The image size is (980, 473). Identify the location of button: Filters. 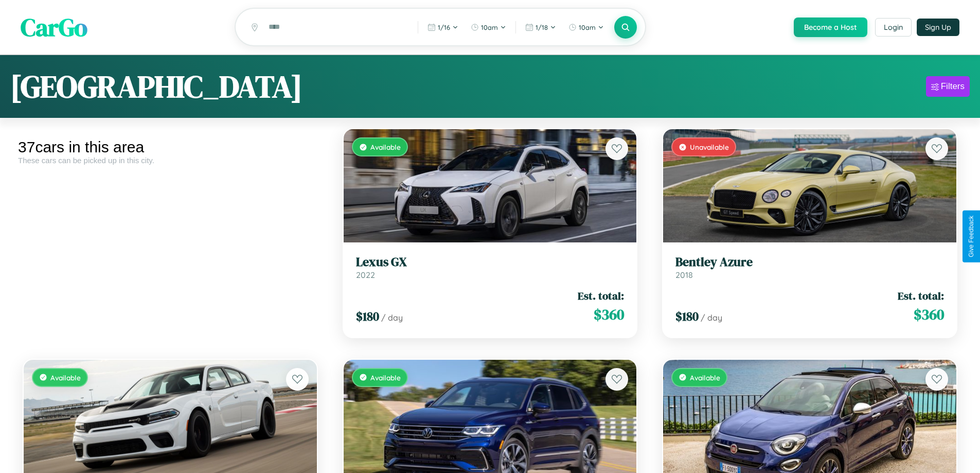
(948, 86).